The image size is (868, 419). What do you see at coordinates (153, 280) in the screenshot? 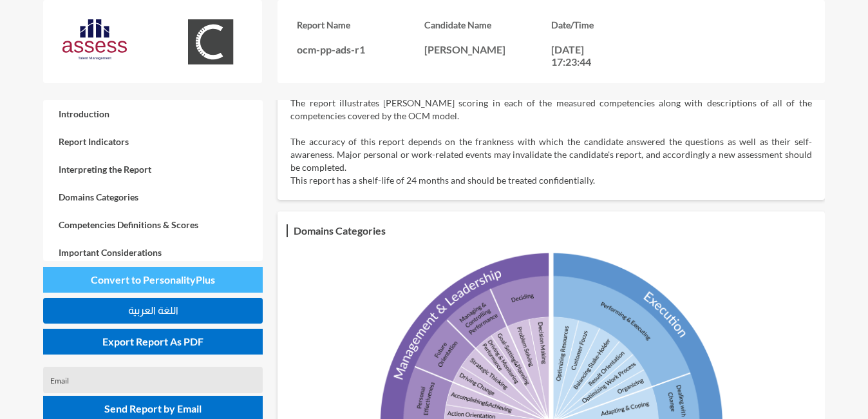
I see `button: Convert to PersonalityPlus` at bounding box center [153, 280].